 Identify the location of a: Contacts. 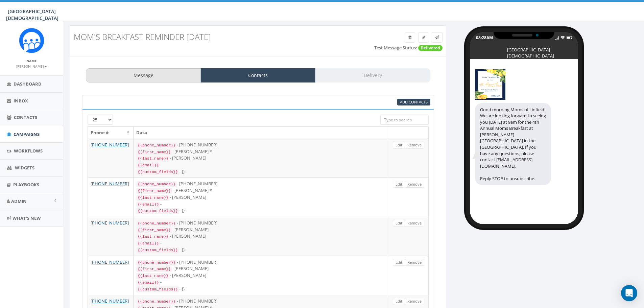
(258, 75).